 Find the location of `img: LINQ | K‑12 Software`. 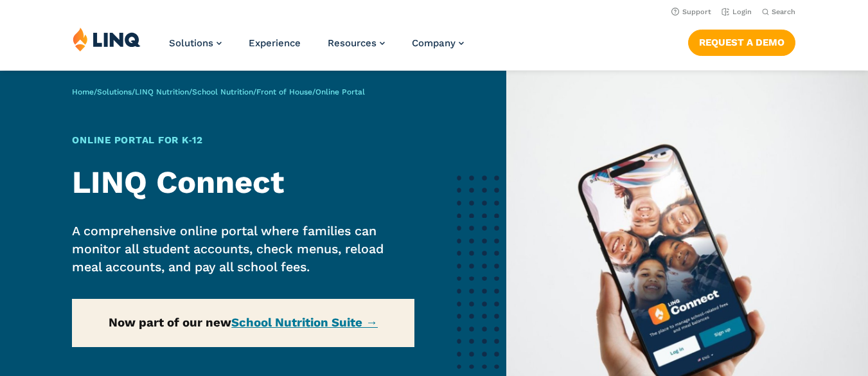

img: LINQ | K‑12 Software is located at coordinates (107, 39).